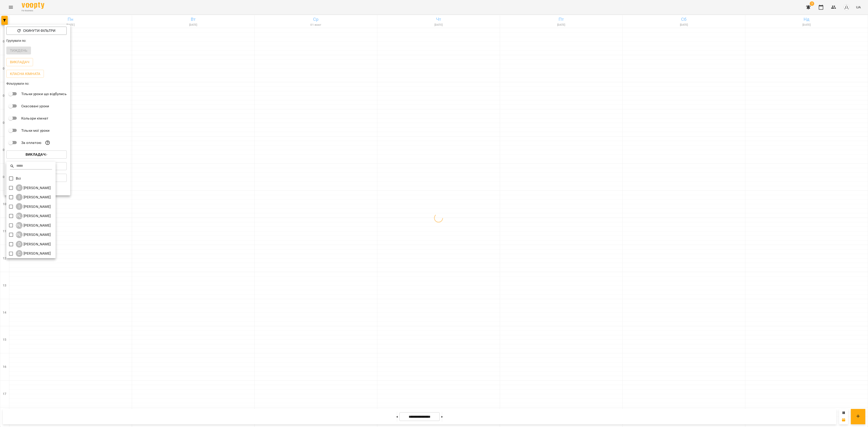  Describe the element at coordinates (33, 225) in the screenshot. I see `div: Ксенія Волєва` at that location.